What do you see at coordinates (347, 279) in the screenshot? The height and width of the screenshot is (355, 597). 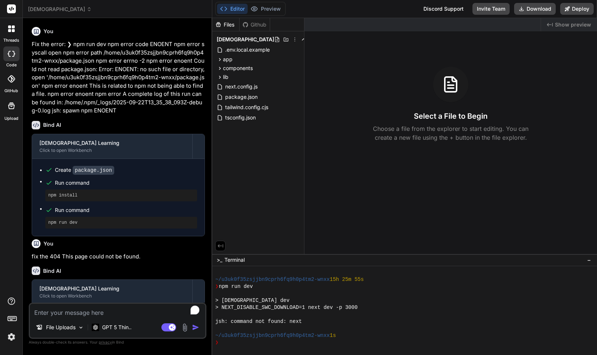 I see `span: 15h 25m 55s` at bounding box center [347, 279].